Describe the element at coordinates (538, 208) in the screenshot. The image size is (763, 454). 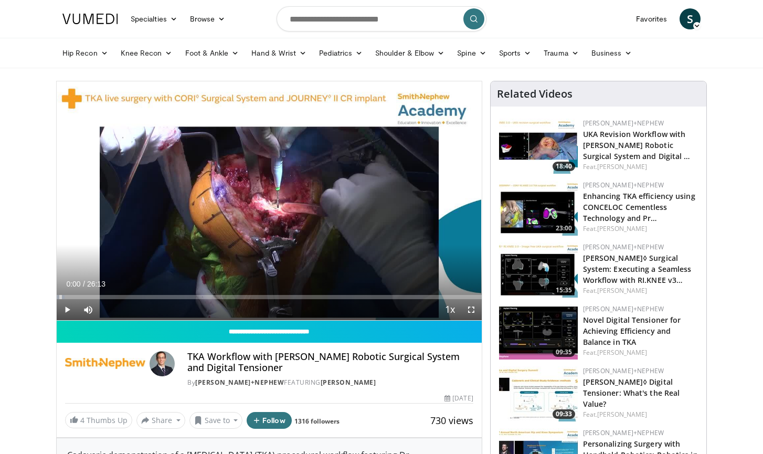
I see `img: cad15a82-7a4e-4d99-8f10-ac9ee335d8e8.150x105_q85_crop-smart_upscale.jpg` at that location.